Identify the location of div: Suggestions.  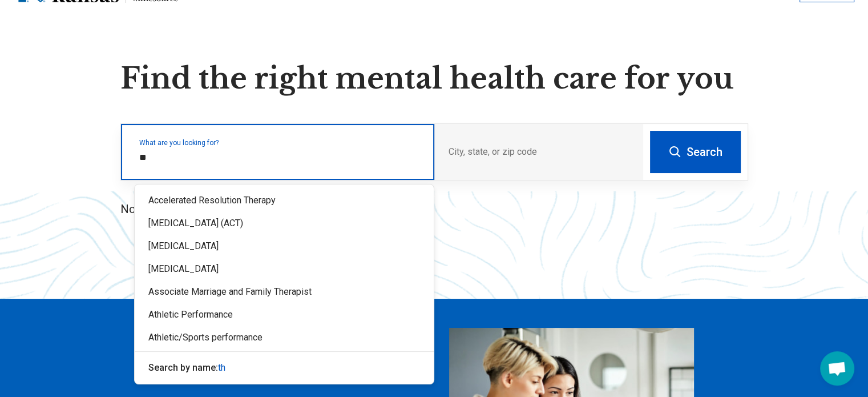
(284, 284).